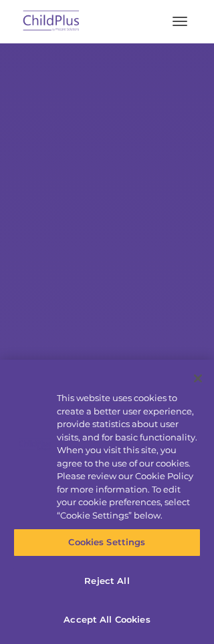 The height and width of the screenshot is (644, 214). I want to click on img: ChildPlus by Procare Solutions, so click(51, 22).